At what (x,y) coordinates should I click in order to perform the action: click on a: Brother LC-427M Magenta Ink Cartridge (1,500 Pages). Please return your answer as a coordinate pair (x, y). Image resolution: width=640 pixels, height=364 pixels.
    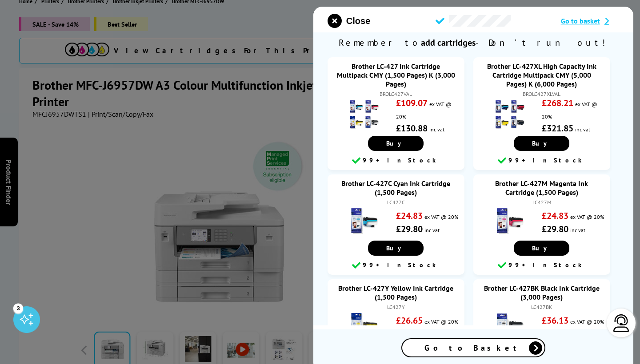
    Looking at the image, I should click on (542, 188).